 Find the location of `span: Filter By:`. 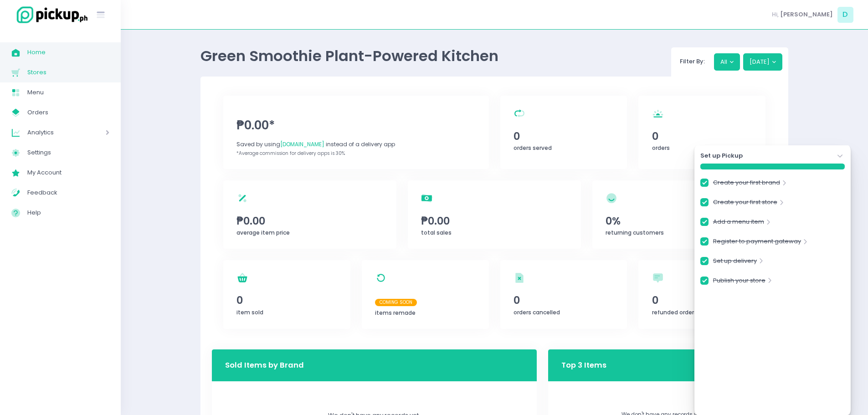

span: Filter By: is located at coordinates (693, 61).